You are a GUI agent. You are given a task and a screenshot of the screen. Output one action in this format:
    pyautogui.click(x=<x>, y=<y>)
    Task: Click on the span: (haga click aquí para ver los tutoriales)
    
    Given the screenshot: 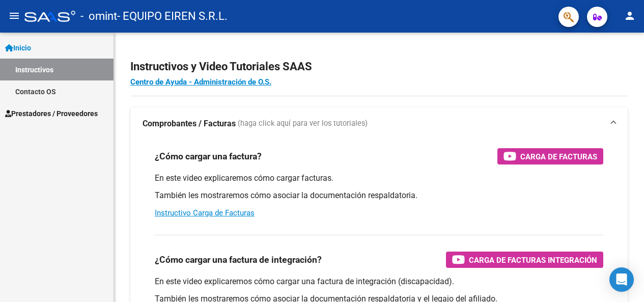 What is the action you would take?
    pyautogui.click(x=303, y=124)
    